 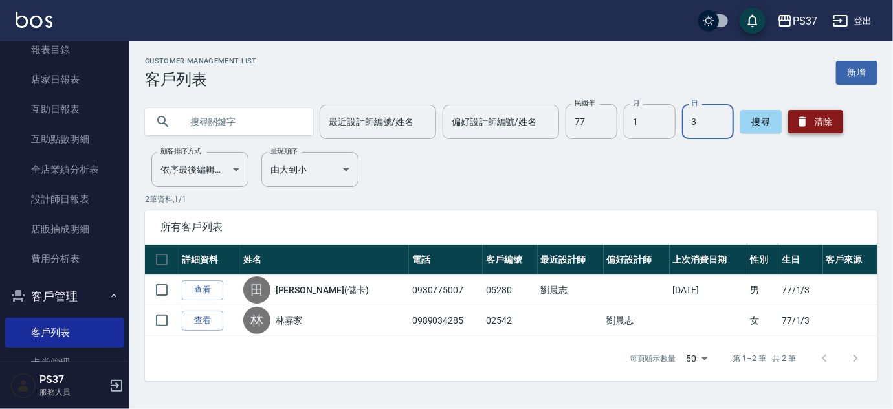 I want to click on a: 互助日報表, so click(x=65, y=109).